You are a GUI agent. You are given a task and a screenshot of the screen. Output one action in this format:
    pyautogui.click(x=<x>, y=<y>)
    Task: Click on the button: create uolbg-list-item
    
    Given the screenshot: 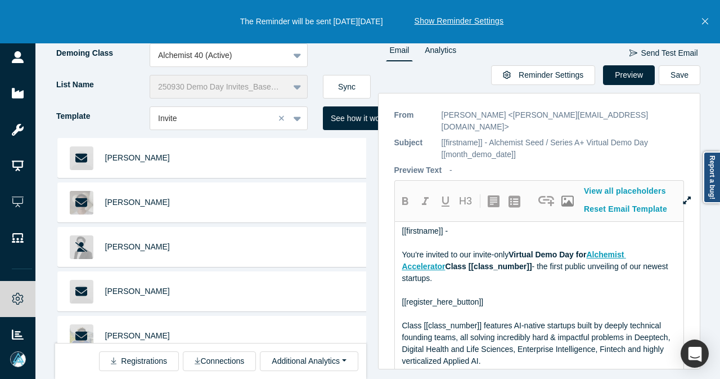 What is the action you would take?
    pyautogui.click(x=515, y=201)
    